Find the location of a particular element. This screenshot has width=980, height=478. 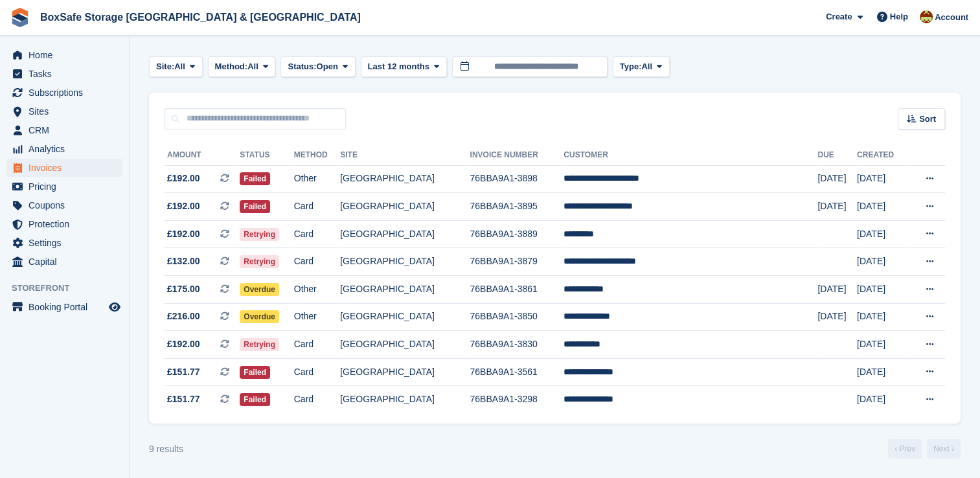

span: Open is located at coordinates (327, 67).